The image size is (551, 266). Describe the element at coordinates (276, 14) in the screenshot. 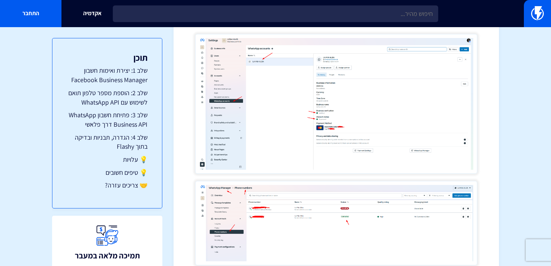

I see `input: חיפוש מהיר...` at that location.